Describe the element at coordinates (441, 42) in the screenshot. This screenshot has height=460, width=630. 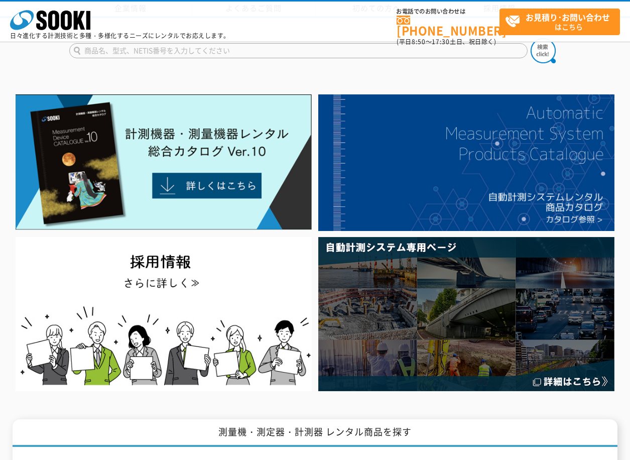
I see `span: 17:30` at that location.